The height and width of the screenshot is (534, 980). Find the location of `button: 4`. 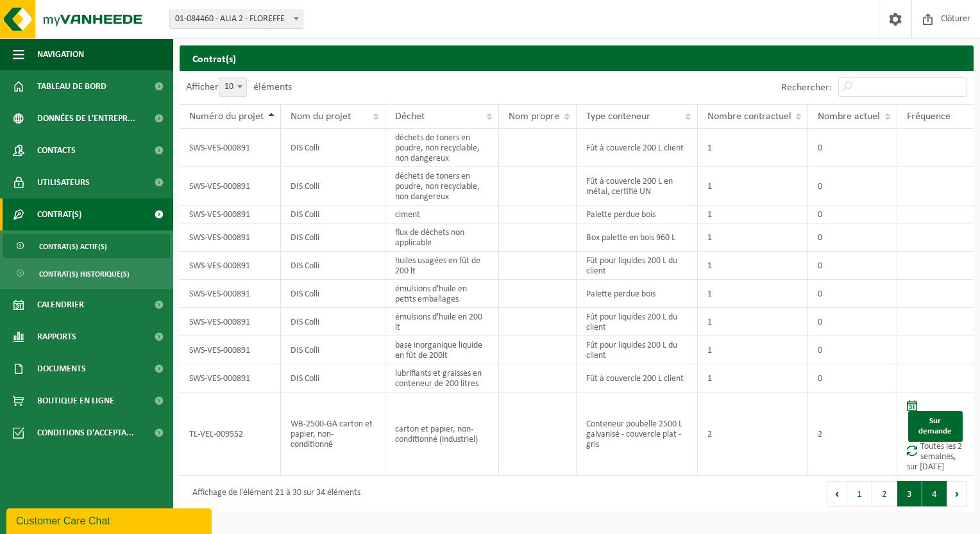

button: 4 is located at coordinates (935, 494).